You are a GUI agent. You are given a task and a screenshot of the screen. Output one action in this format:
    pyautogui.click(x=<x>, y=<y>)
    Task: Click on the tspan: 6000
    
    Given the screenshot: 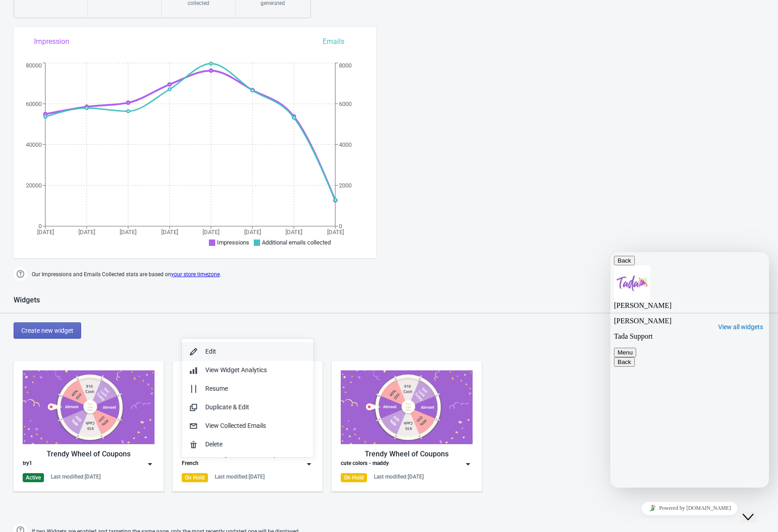 What is the action you would take?
    pyautogui.click(x=345, y=104)
    